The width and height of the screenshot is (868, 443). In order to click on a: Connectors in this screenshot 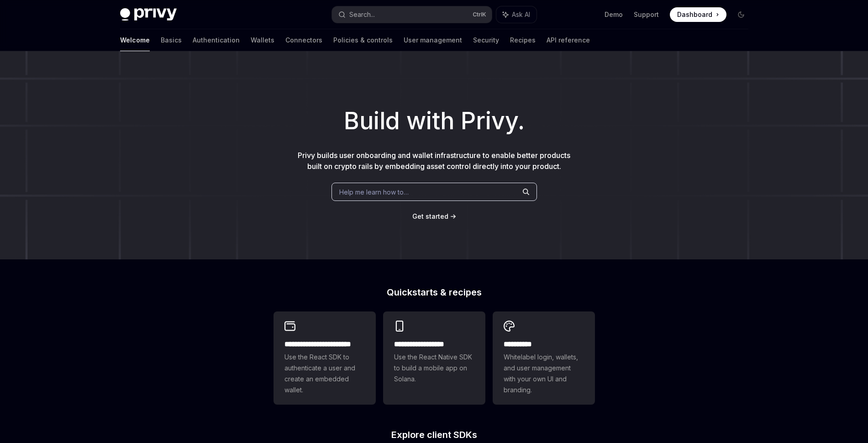, I will do `click(304, 40)`.